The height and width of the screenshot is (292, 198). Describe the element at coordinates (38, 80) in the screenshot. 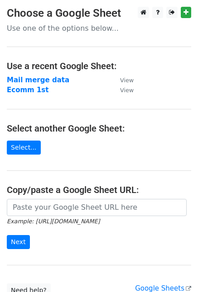

I see `strong: Mail merge data` at that location.